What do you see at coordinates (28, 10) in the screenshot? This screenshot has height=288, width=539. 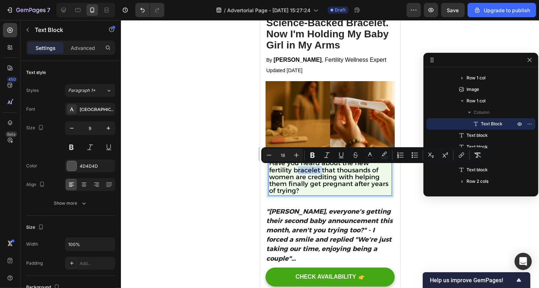 I see `button: 7` at bounding box center [28, 10].